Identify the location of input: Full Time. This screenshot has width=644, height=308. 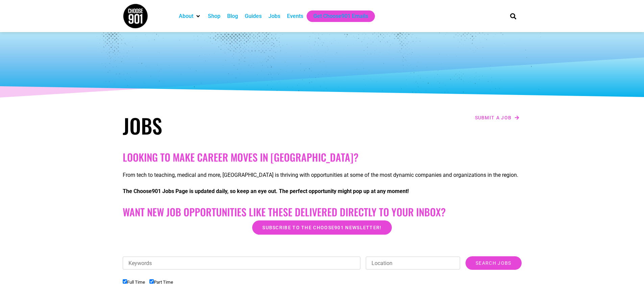
(125, 281).